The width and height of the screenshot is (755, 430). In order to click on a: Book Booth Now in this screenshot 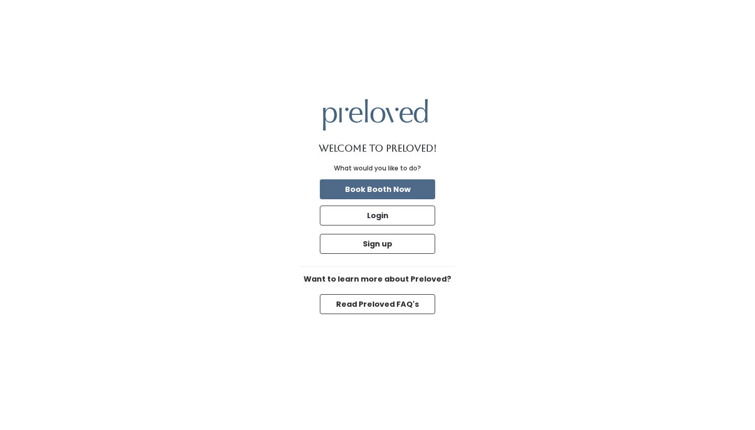, I will do `click(378, 189)`.